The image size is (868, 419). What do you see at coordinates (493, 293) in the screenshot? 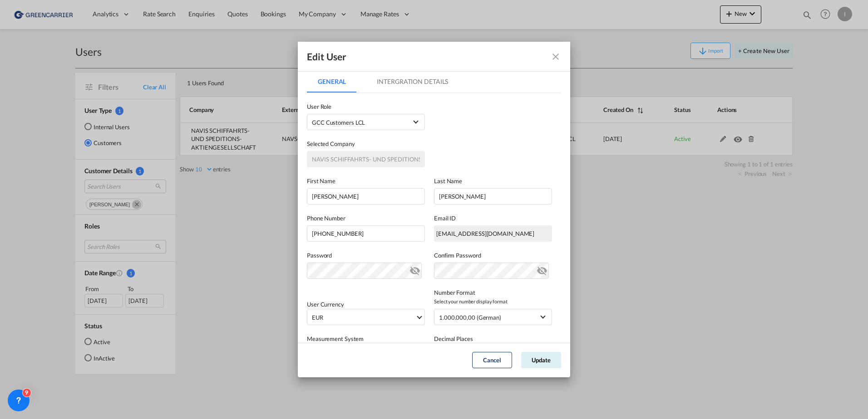
I see `label: Number Format` at bounding box center [493, 293].